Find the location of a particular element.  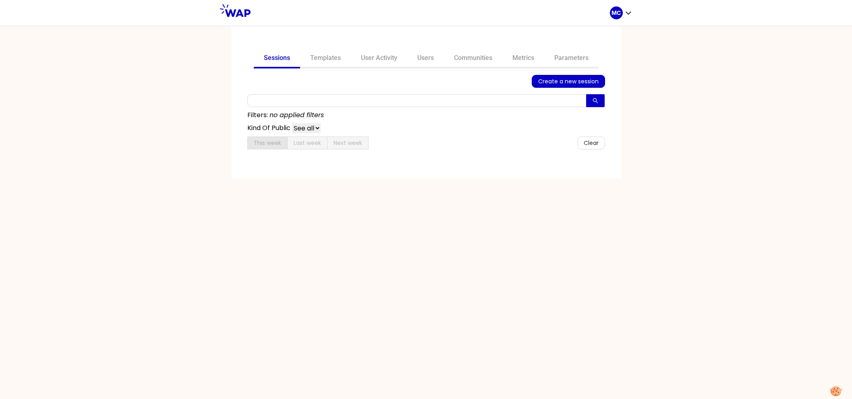

p: Kind Of Public is located at coordinates (269, 128).